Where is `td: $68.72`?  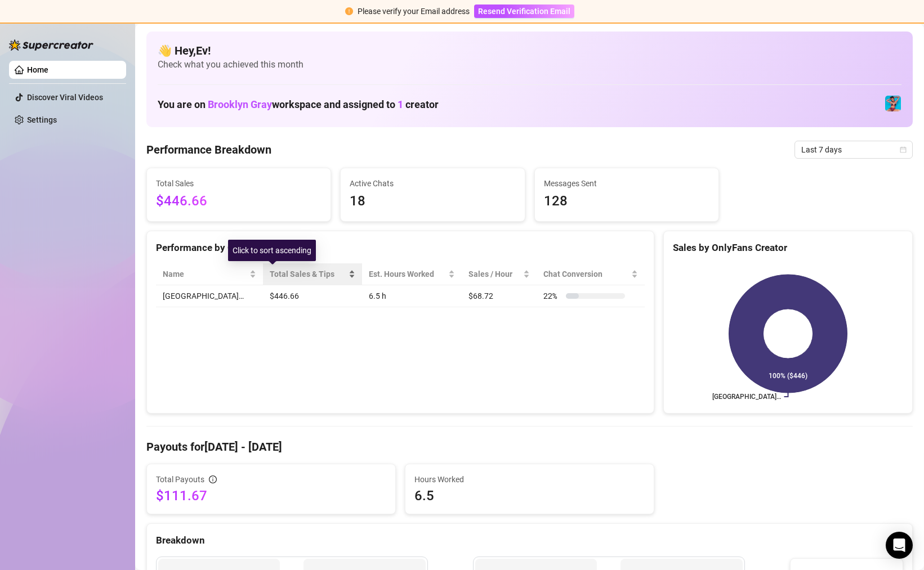 td: $68.72 is located at coordinates (500, 296).